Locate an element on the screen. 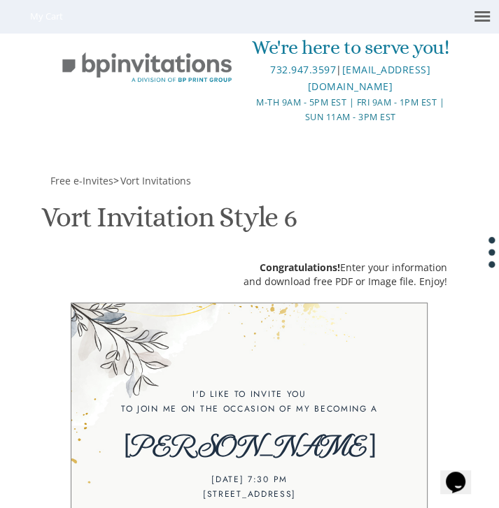 This screenshot has height=508, width=499. span: Congratulations! is located at coordinates (299, 267).